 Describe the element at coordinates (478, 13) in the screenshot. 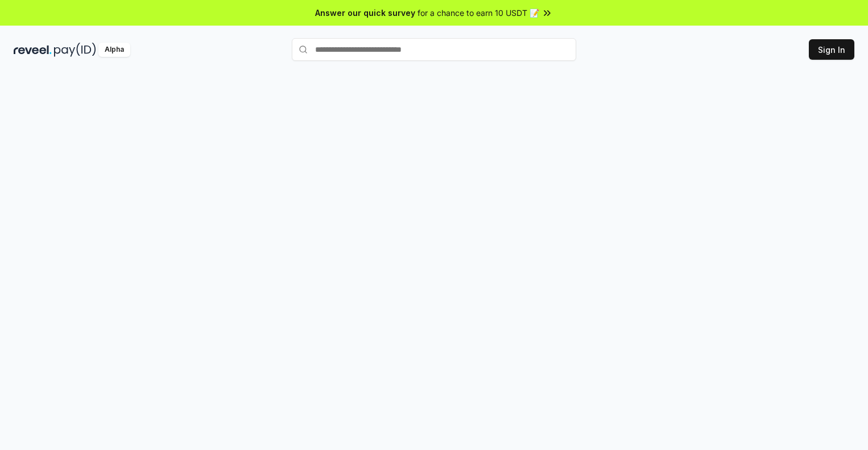

I see `span: for a chance to earn 10 USDT 📝` at that location.